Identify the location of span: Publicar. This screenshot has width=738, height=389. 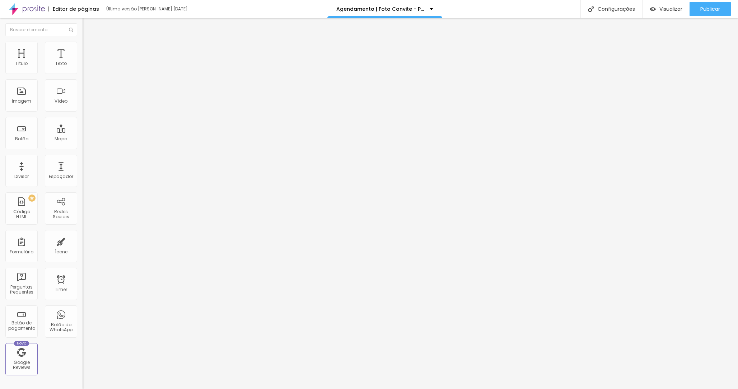
(710, 9).